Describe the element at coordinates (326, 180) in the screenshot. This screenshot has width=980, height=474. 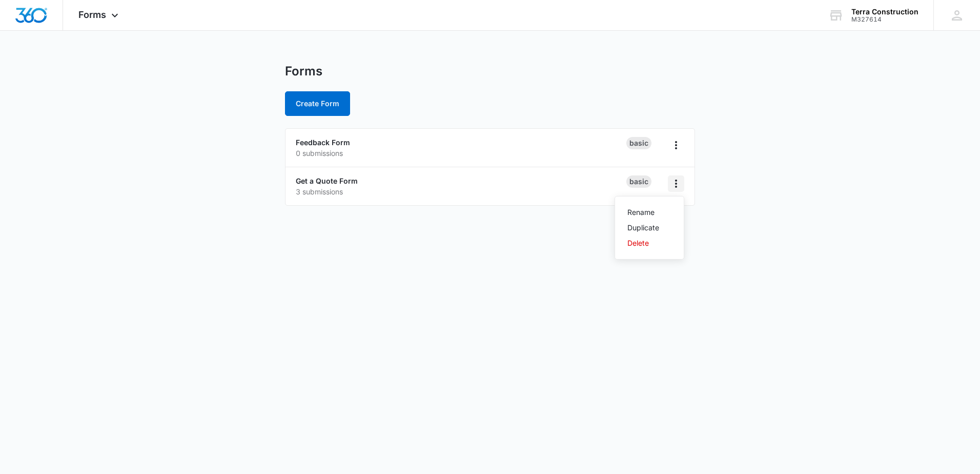
I see `a: Get a Quote Form` at that location.